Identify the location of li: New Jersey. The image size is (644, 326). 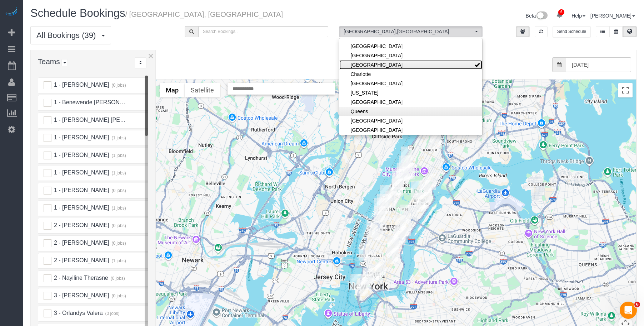
(411, 92).